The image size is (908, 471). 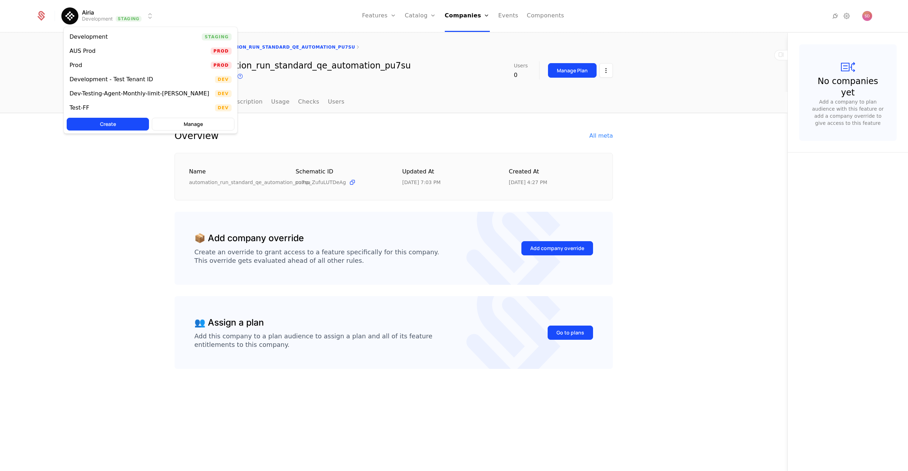 What do you see at coordinates (217, 37) in the screenshot?
I see `span: Staging` at bounding box center [217, 37].